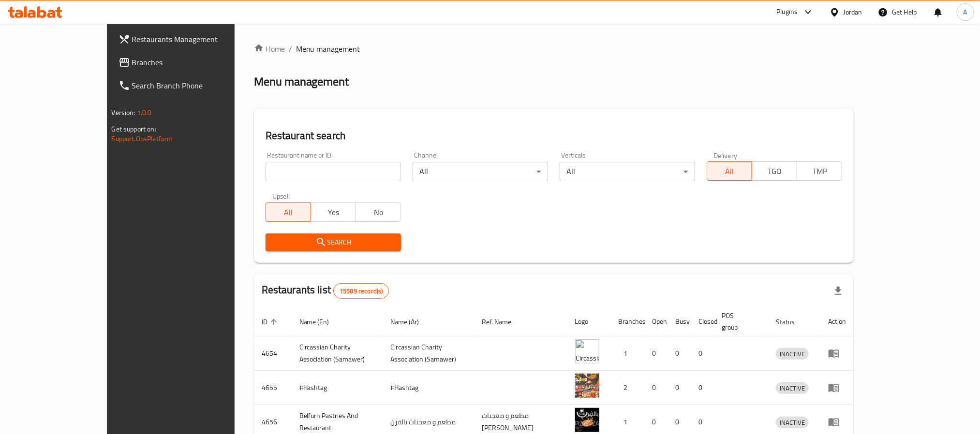 This screenshot has width=980, height=434. Describe the element at coordinates (333, 212) in the screenshot. I see `span: Yes` at that location.